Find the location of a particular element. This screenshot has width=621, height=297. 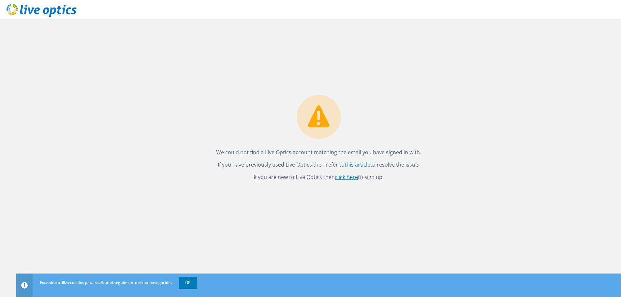

a: this article is located at coordinates (358, 165).